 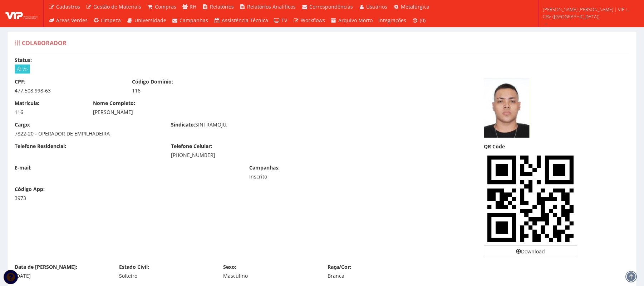 I want to click on span: Correspondências, so click(x=331, y=7).